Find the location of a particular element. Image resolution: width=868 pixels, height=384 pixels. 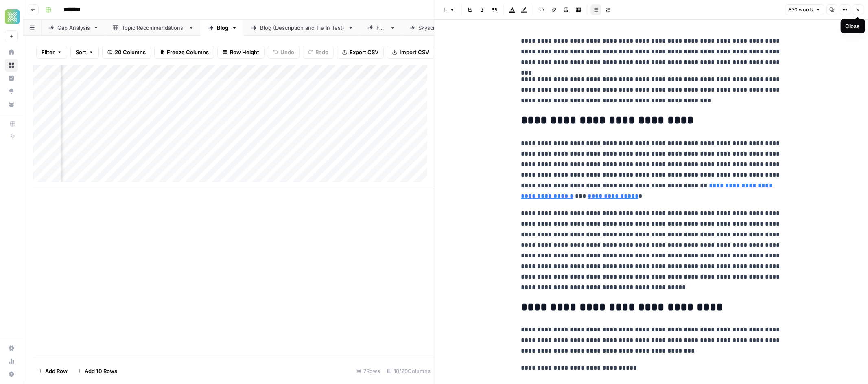

a: Blog (Description and Tie In Test) is located at coordinates (303, 27).